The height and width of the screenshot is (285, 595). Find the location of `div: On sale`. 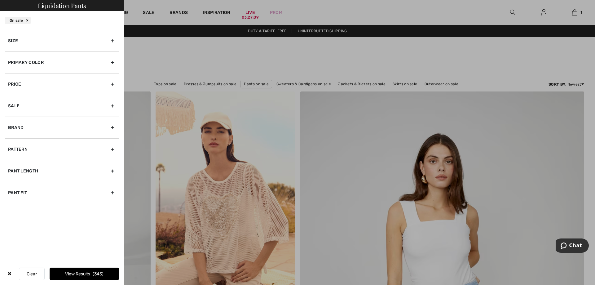

div: On sale is located at coordinates (18, 20).